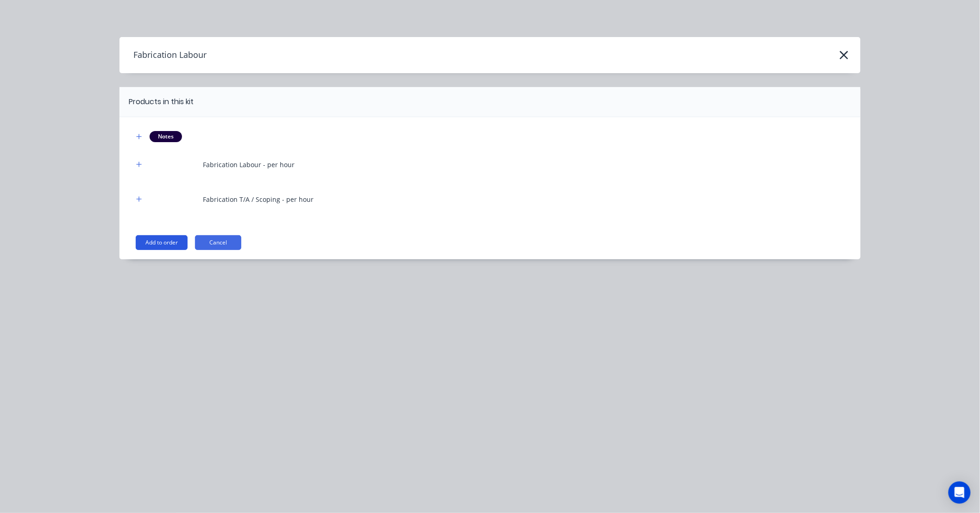 The width and height of the screenshot is (980, 513). I want to click on button: Add to order, so click(161, 243).